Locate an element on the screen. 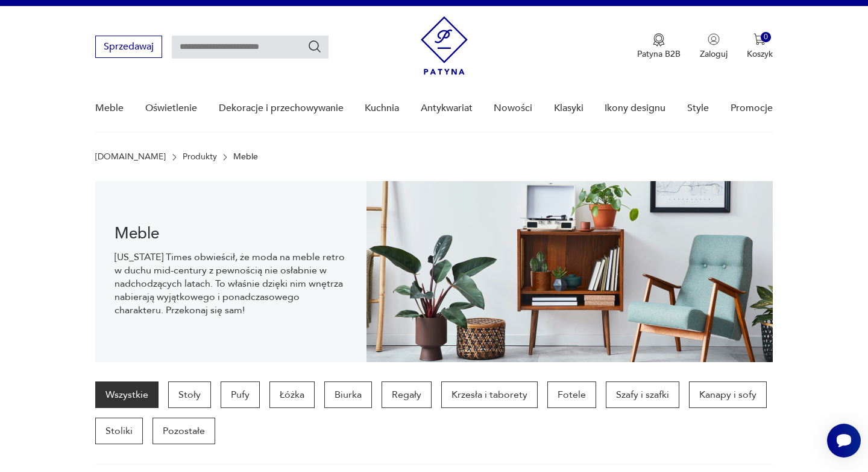 The image size is (868, 472). p: Fotele is located at coordinates (572, 395).